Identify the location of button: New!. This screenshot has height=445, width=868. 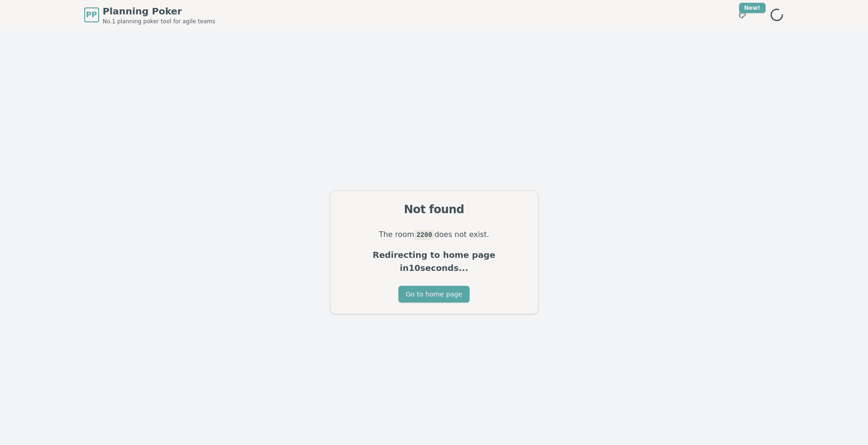
(743, 15).